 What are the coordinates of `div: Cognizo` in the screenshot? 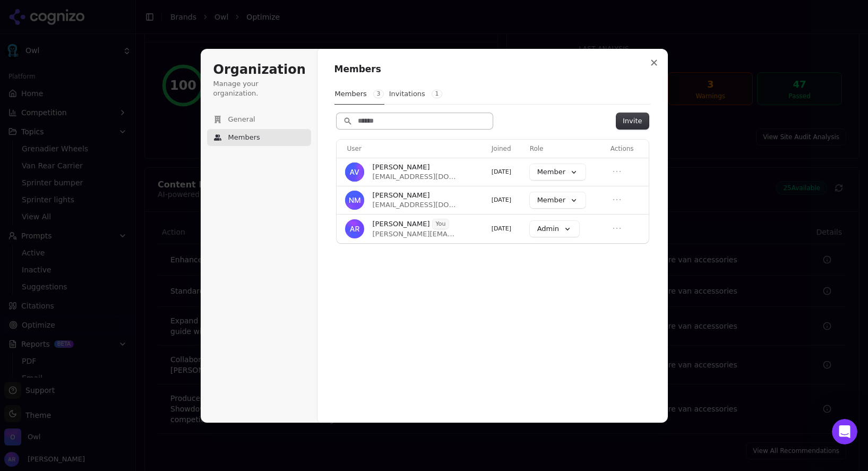 It's located at (59, 184).